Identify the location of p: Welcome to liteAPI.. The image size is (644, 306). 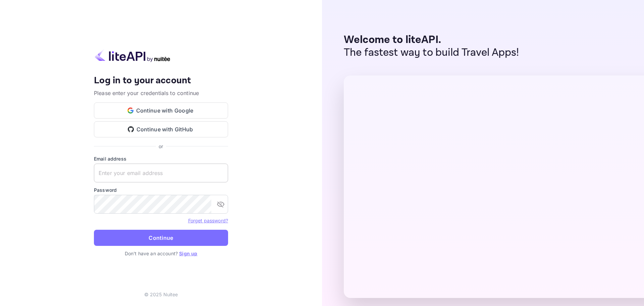
(431, 40).